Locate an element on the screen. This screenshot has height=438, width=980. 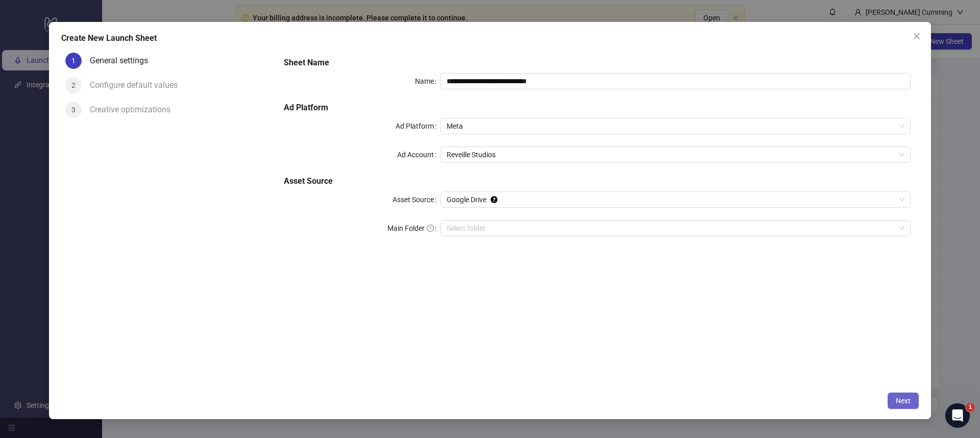
label: Main Folder is located at coordinates (414, 228).